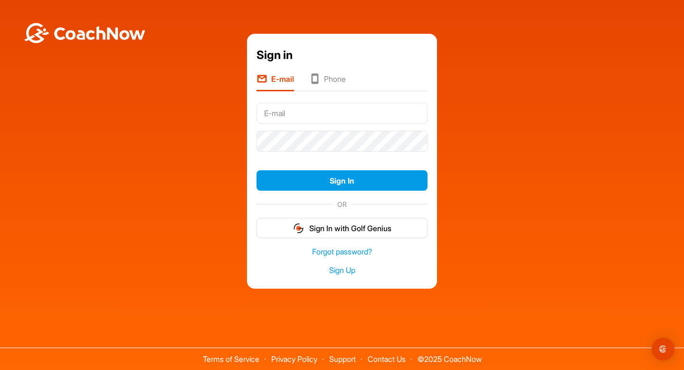 This screenshot has height=370, width=684. What do you see at coordinates (231, 359) in the screenshot?
I see `a: Terms of Service` at bounding box center [231, 359].